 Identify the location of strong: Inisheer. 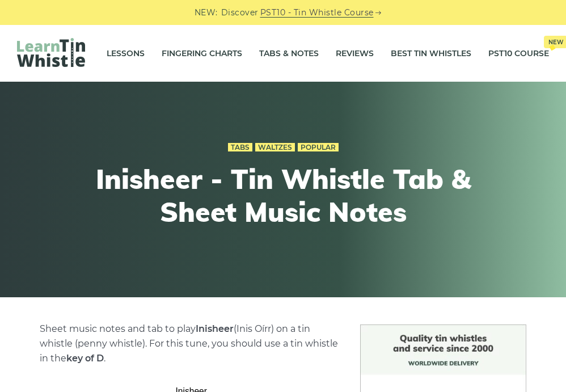
(215, 328).